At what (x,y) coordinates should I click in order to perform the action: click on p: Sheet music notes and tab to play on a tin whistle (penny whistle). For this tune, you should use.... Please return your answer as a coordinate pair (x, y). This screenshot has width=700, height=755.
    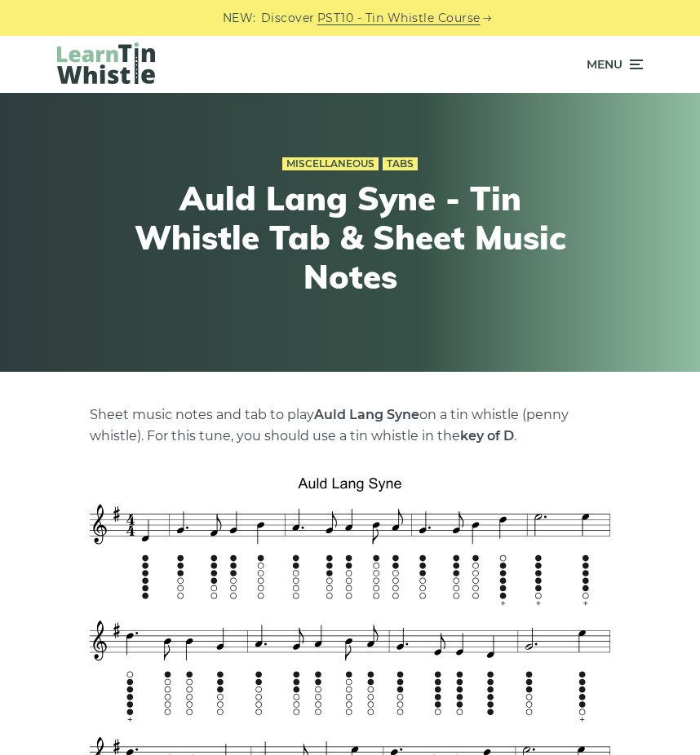
    Looking at the image, I should click on (350, 425).